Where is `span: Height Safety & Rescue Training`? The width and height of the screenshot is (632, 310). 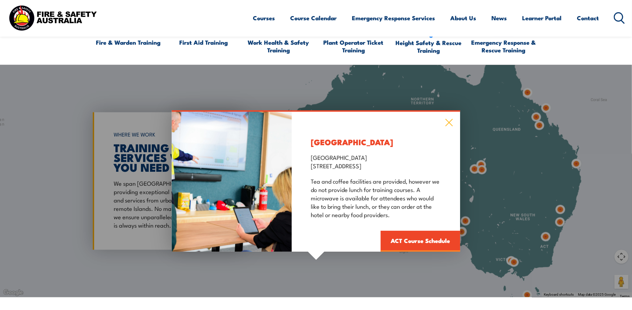
span: Height Safety & Rescue Training is located at coordinates (428, 46).